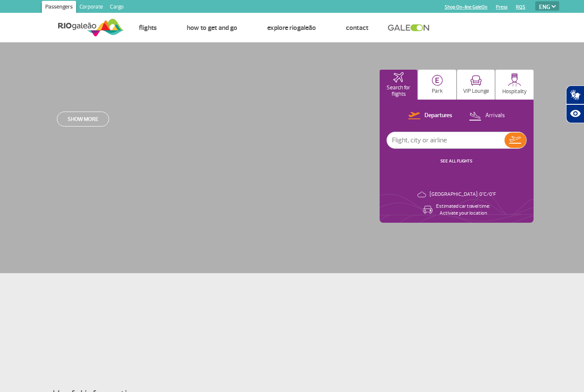 Image resolution: width=584 pixels, height=392 pixels. Describe the element at coordinates (456, 161) in the screenshot. I see `button: SEE ALL FLIGHTS` at that location.